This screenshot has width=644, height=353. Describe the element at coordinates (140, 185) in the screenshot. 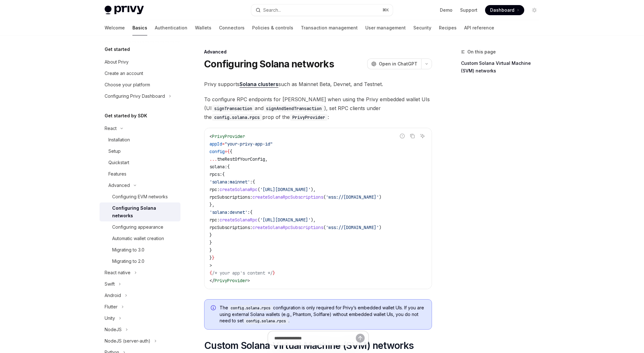

I see `button: Toggle Advanced section` at that location.